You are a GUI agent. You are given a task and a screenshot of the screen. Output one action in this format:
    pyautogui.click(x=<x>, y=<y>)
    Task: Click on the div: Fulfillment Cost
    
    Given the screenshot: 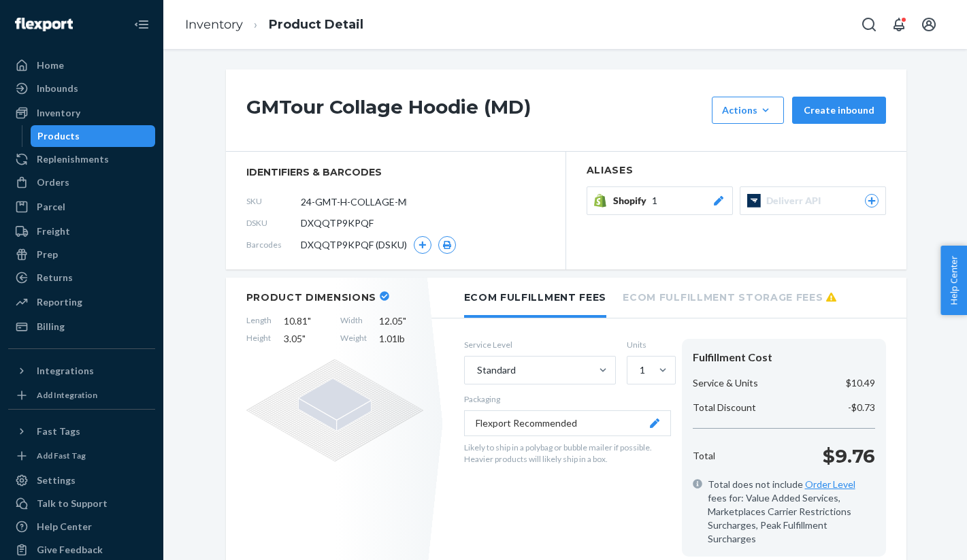 What is the action you would take?
    pyautogui.click(x=784, y=357)
    